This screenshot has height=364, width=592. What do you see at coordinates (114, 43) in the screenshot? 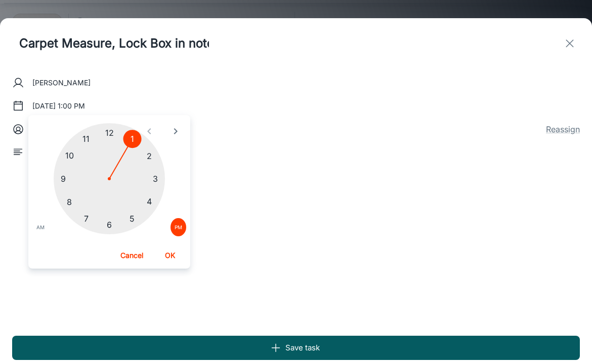
I see `input: Title*` at bounding box center [114, 43].